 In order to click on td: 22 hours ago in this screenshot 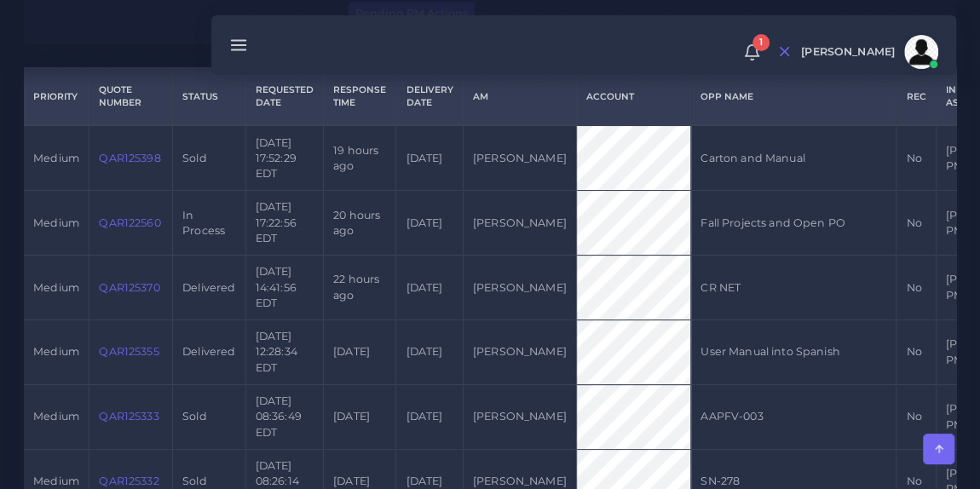, I will do `click(359, 288)`.